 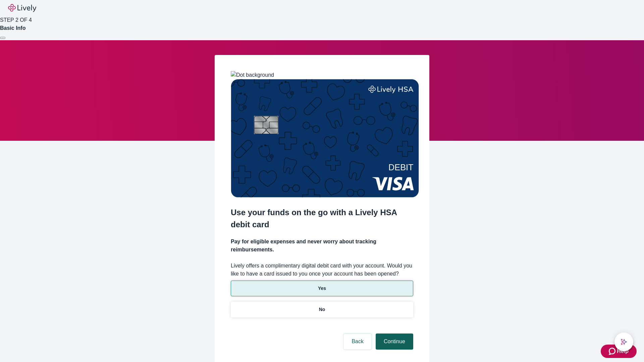 I want to click on svg: Lively AI Assistant, so click(x=624, y=342).